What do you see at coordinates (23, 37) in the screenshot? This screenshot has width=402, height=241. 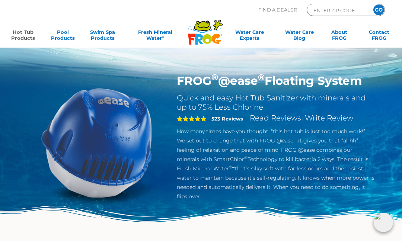 I see `a: Hot TubProducts` at bounding box center [23, 37].